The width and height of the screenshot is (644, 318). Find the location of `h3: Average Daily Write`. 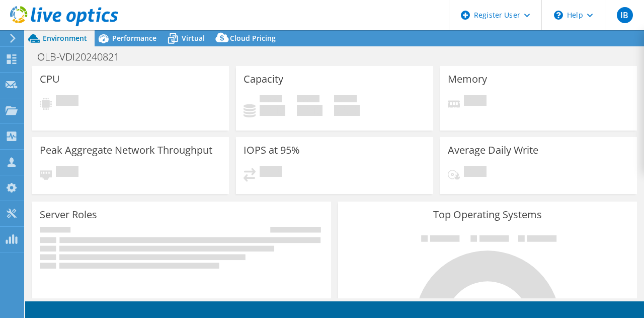

h3: Average Daily Write is located at coordinates (493, 150).